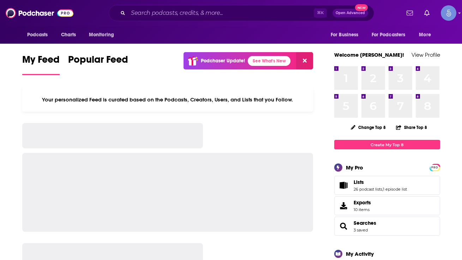 This screenshot has width=462, height=260. I want to click on button: Share Top 8, so click(411, 127).